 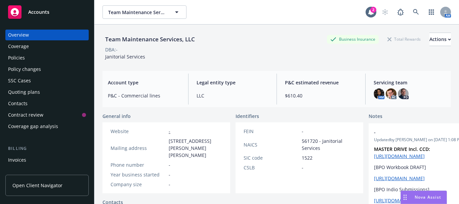 I want to click on div: FEIN, so click(x=271, y=131).